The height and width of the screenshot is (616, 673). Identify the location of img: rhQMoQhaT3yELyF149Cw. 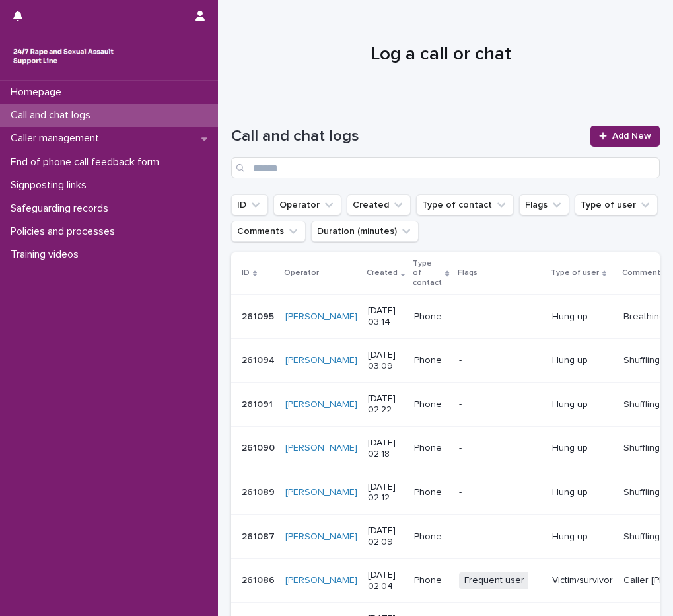
(63, 56).